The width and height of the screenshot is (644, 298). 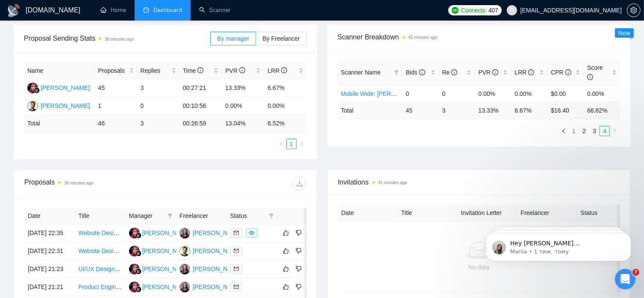 I want to click on a: 3, so click(x=594, y=131).